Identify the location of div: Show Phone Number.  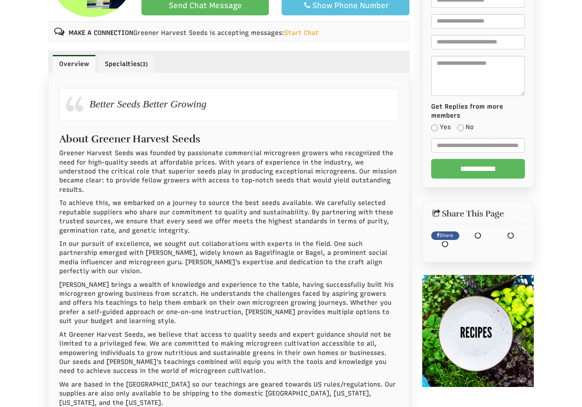
(345, 6).